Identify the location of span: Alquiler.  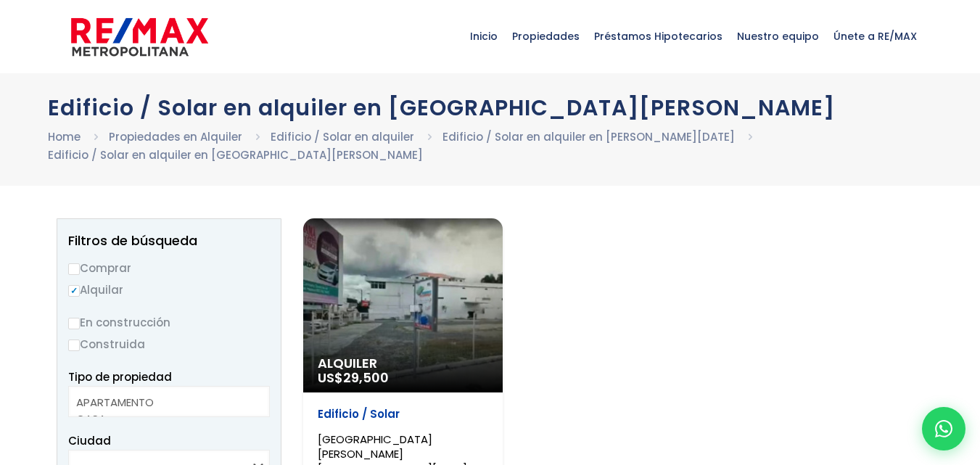
(403, 364).